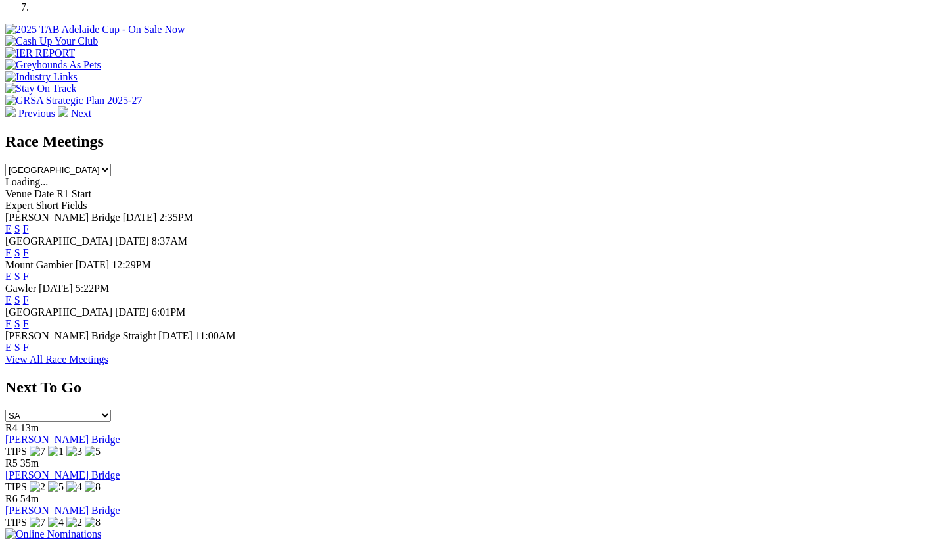  Describe the element at coordinates (41, 89) in the screenshot. I see `img: Stay On Track` at that location.